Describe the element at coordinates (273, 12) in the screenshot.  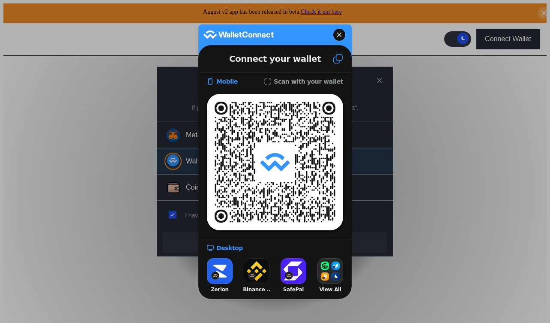
I see `span: August v2 app has been released in beta.` at that location.